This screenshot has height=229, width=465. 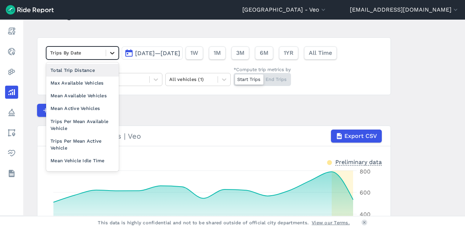 I want to click on button: 1W, so click(x=194, y=53).